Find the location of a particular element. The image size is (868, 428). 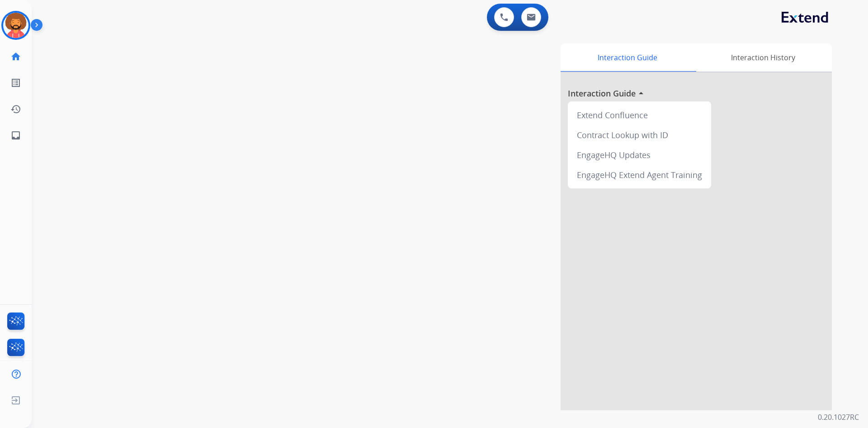

mat-icon: history is located at coordinates (16, 109).